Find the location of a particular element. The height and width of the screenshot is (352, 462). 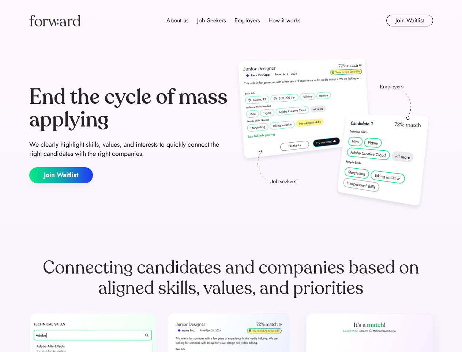

img: hero-image.png is located at coordinates (334, 134).